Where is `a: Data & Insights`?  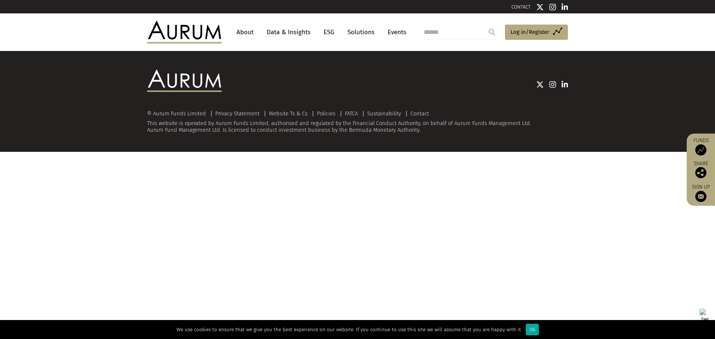
a: Data & Insights is located at coordinates (289, 32).